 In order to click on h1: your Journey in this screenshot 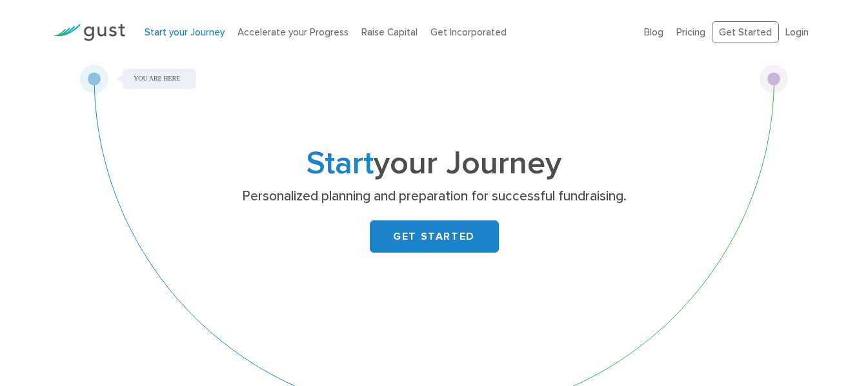, I will do `click(434, 164)`.